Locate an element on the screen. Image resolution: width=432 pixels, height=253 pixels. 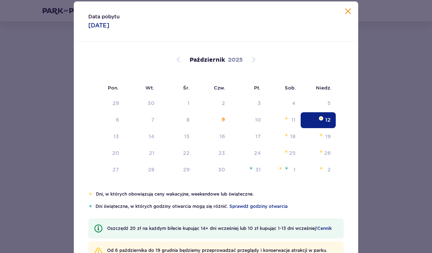
small: Pt. is located at coordinates (257, 88).